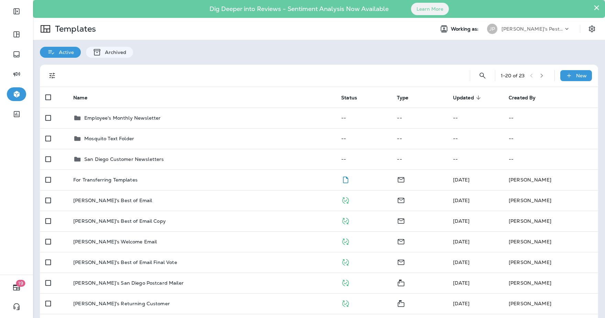 This screenshot has width=605, height=318. Describe the element at coordinates (74, 29) in the screenshot. I see `p: Templates` at that location.